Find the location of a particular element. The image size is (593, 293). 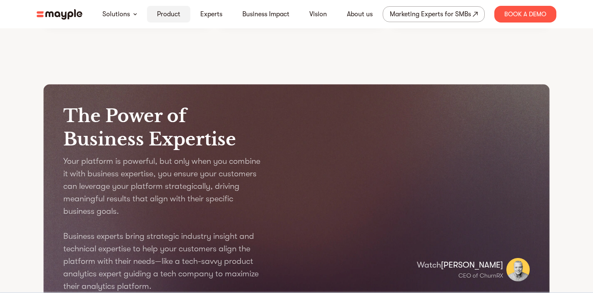

div: Marketing Experts for SMBs is located at coordinates (430, 14).